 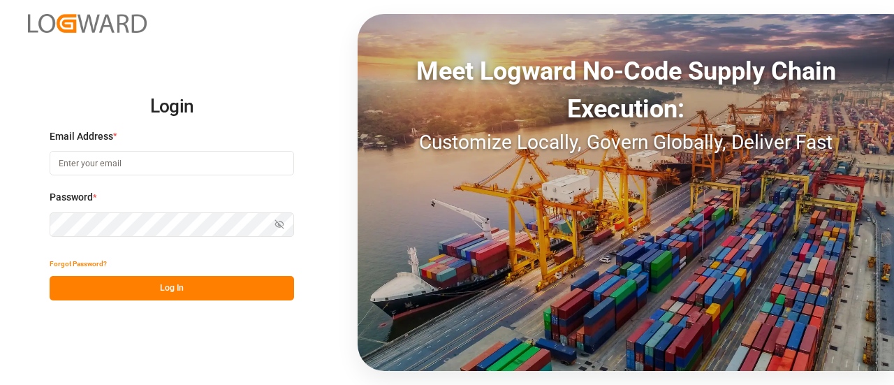 What do you see at coordinates (626, 90) in the screenshot?
I see `div: Meet Logward No-Code Supply Chain Execution:` at bounding box center [626, 90].